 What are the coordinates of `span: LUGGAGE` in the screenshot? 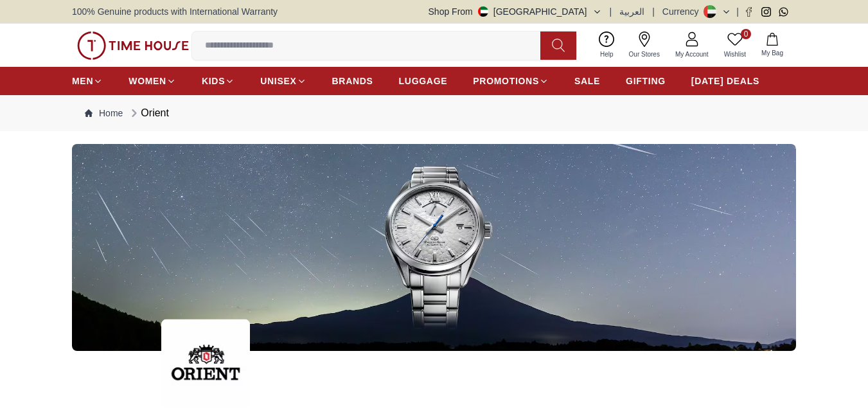 It's located at (423, 81).